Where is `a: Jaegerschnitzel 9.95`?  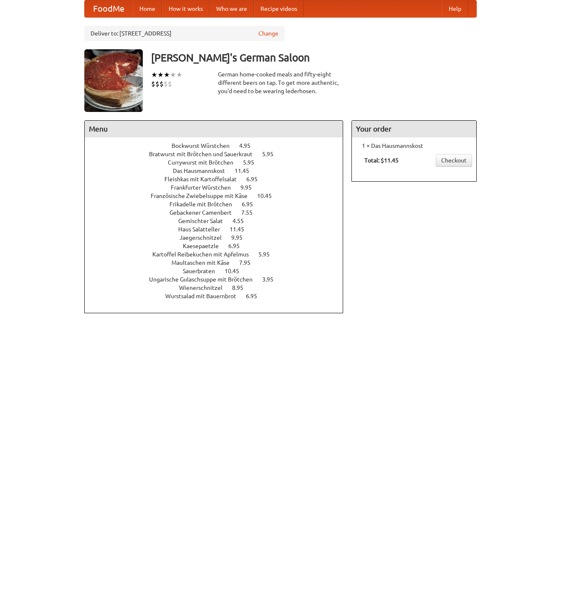
a: Jaegerschnitzel 9.95 is located at coordinates (219, 238).